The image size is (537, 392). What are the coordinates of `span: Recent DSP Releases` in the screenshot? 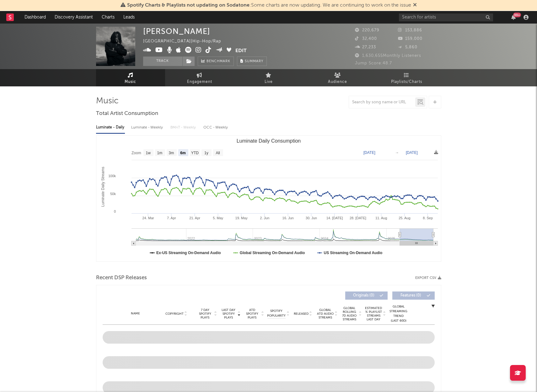 It's located at (122, 278).